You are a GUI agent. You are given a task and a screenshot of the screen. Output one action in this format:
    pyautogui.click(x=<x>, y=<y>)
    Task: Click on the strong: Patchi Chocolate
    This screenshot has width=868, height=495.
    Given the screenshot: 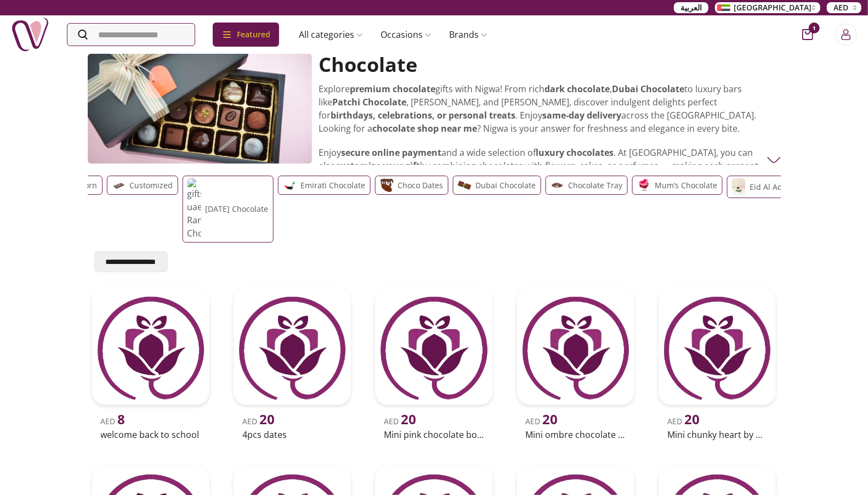 What is the action you would take?
    pyautogui.click(x=369, y=102)
    